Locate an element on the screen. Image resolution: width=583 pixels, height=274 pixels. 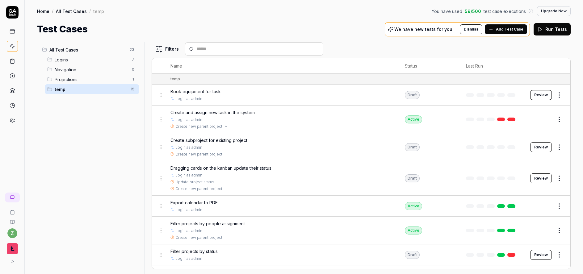
span: All Test Cases is located at coordinates (88, 50).